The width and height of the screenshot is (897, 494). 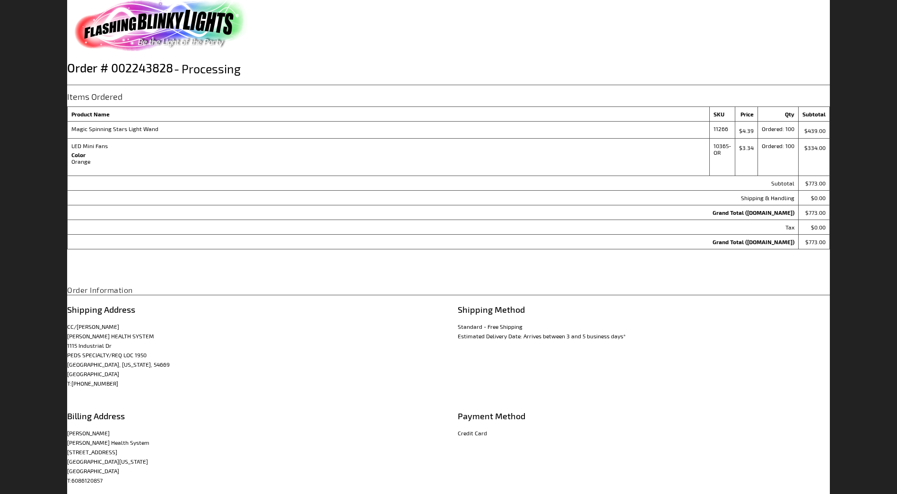 What do you see at coordinates (388, 129) in the screenshot?
I see `strong: Magic Spinning Stars Light Wand` at bounding box center [388, 129].